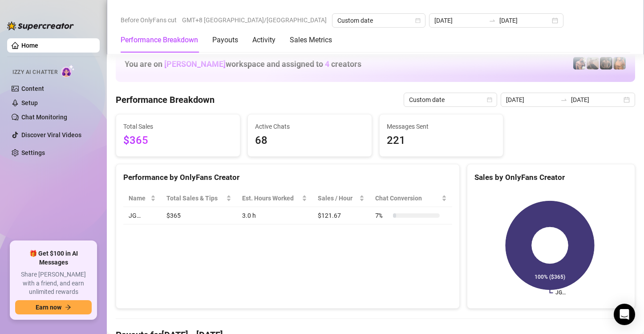 Image resolution: width=644 pixels, height=334 pixels. I want to click on a: Content, so click(32, 89).